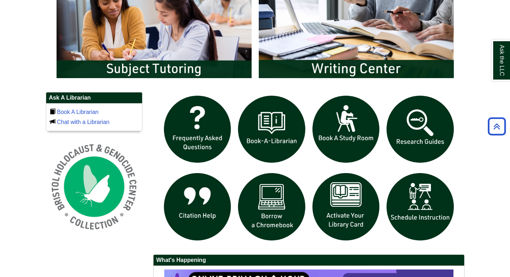 The width and height of the screenshot is (510, 277). What do you see at coordinates (346, 129) in the screenshot?
I see `img: book a study room icon links to book a study room web page` at bounding box center [346, 129].